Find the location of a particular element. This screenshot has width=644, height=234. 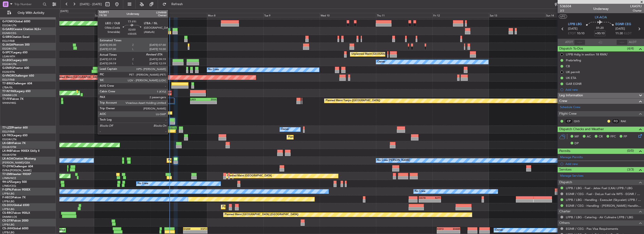

div: Wed 10 is located at coordinates (348, 15).